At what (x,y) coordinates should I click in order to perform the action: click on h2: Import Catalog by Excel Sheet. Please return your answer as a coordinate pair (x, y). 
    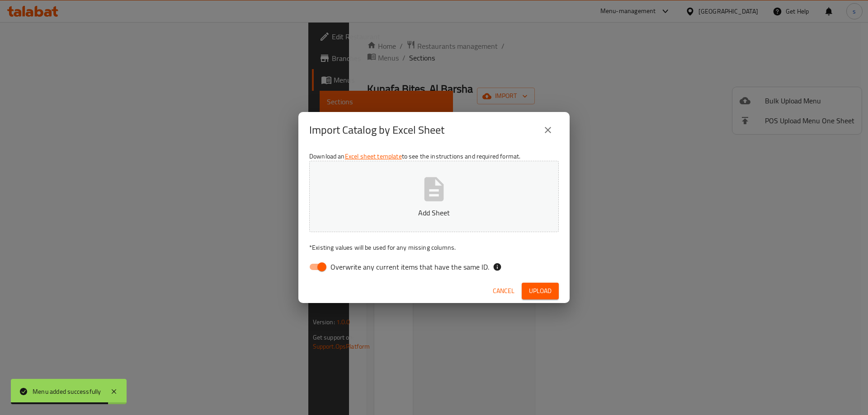
    Looking at the image, I should click on (377, 130).